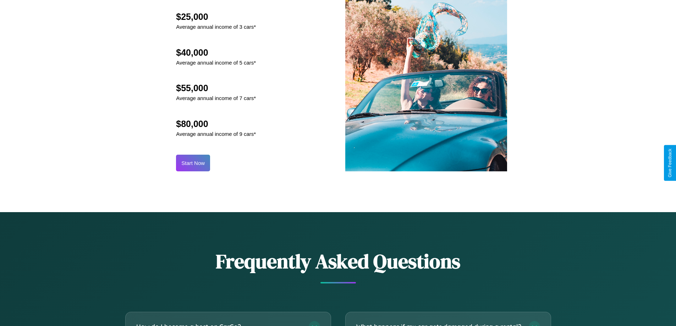 Image resolution: width=676 pixels, height=326 pixels. I want to click on div: Give Feedback, so click(670, 163).